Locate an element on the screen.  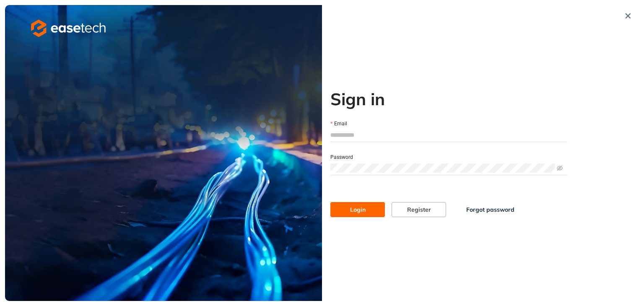
span: Forgot password is located at coordinates (490, 210).